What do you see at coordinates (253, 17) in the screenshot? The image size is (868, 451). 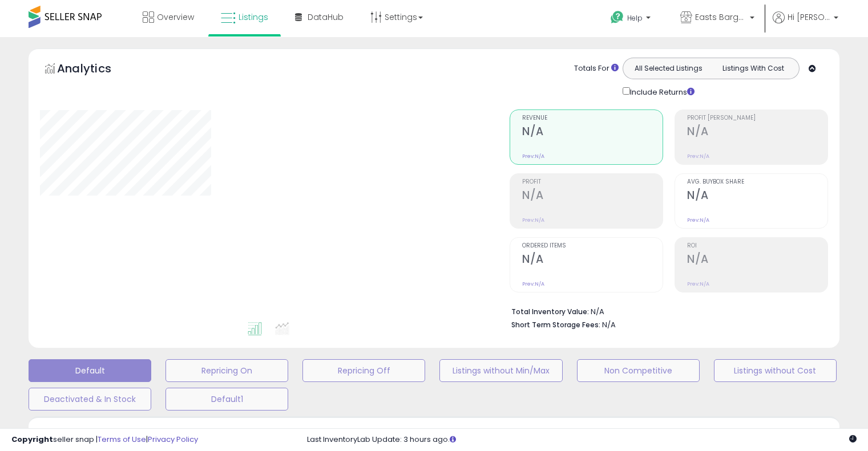 I see `span: Listings` at bounding box center [253, 17].